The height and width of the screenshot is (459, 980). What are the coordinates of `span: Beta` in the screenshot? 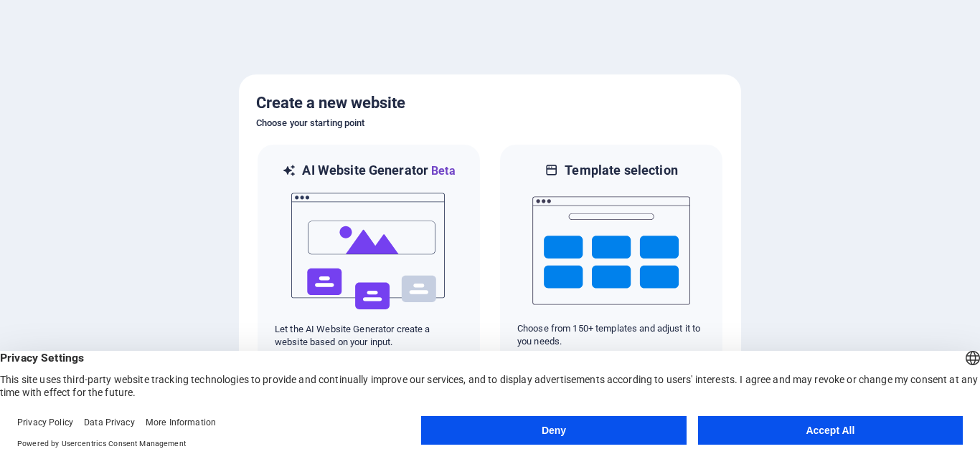 It's located at (442, 171).